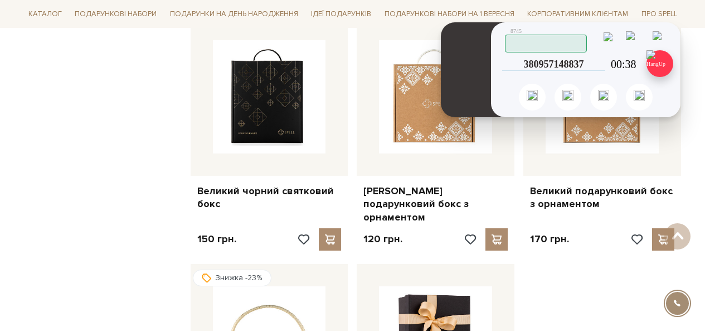 The image size is (705, 331). What do you see at coordinates (435, 96) in the screenshot?
I see `img: Малий подарунковий бокс з орнаментом` at bounding box center [435, 96].